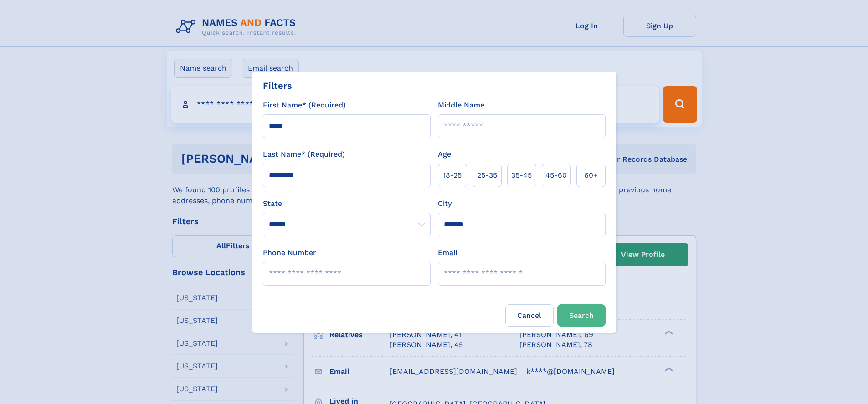  What do you see at coordinates (521, 175) in the screenshot?
I see `span: 35‑45` at bounding box center [521, 175].